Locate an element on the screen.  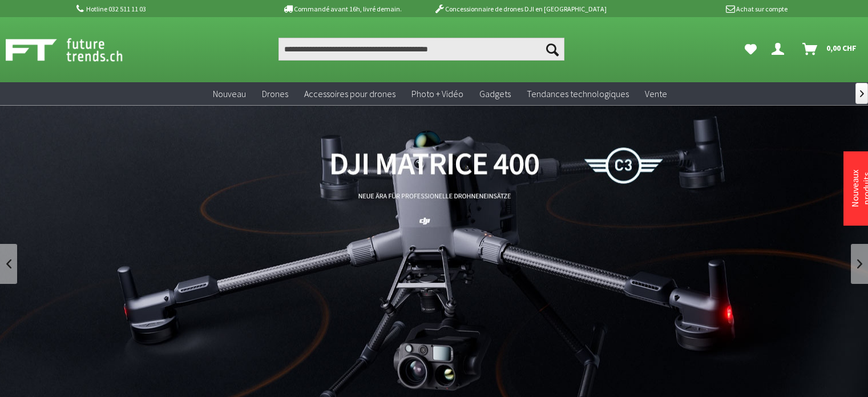
font: Commandé avant 16h, livré demain. is located at coordinates (347, 9).